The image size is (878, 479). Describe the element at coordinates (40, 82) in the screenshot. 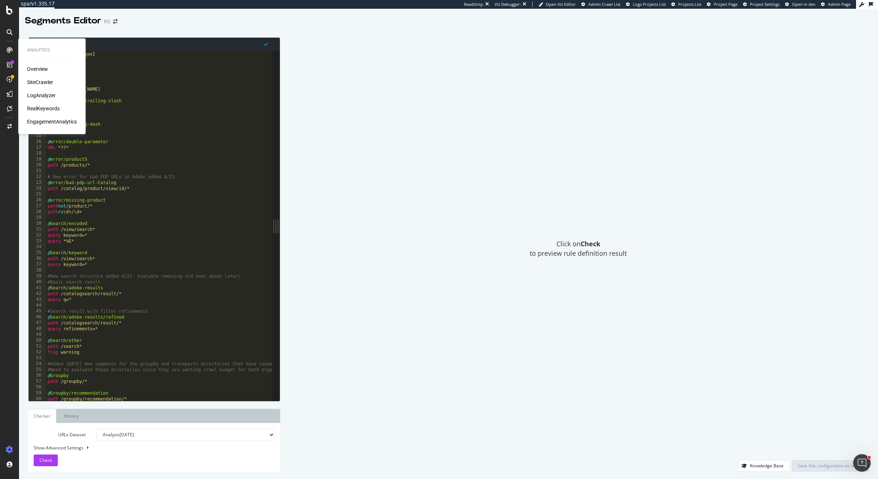

I see `div: SiteCrawler` at that location.